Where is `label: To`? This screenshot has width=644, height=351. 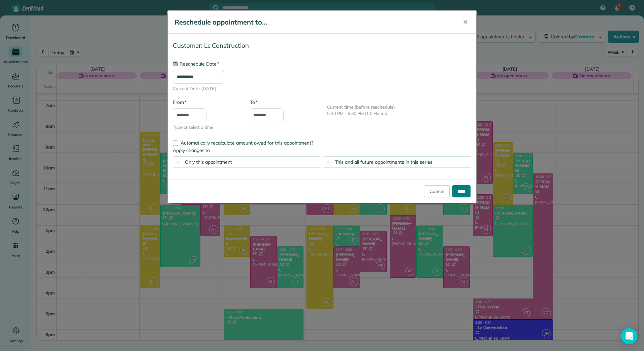 label: To is located at coordinates (254, 102).